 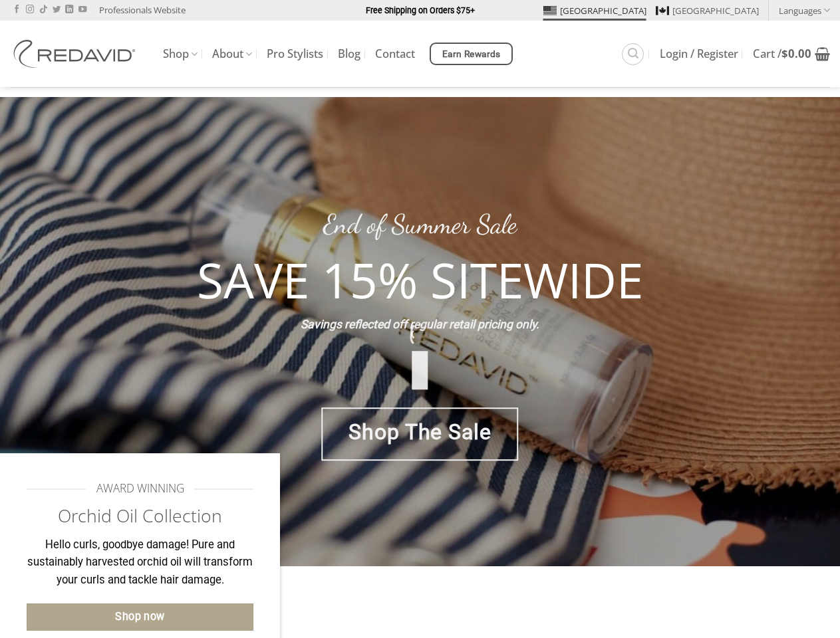 I want to click on a: Contact, so click(x=395, y=54).